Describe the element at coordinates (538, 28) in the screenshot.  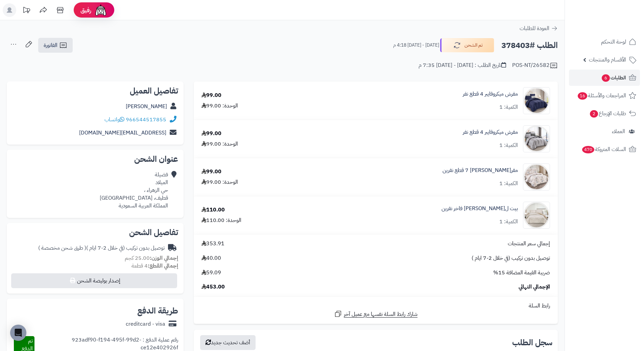
I see `a: العودة للطلبات` at that location.